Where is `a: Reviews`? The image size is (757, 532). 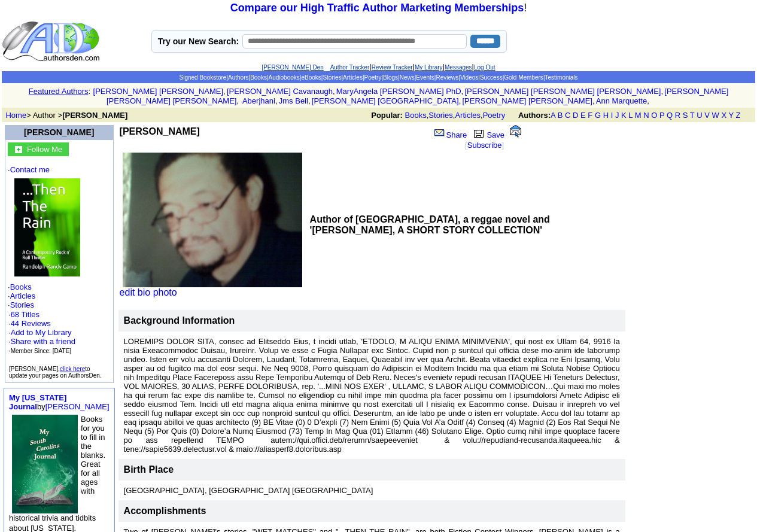 a: Reviews is located at coordinates (447, 77).